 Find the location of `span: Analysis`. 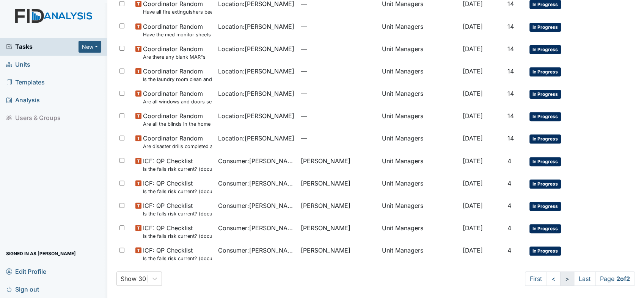

span: Analysis is located at coordinates (23, 100).